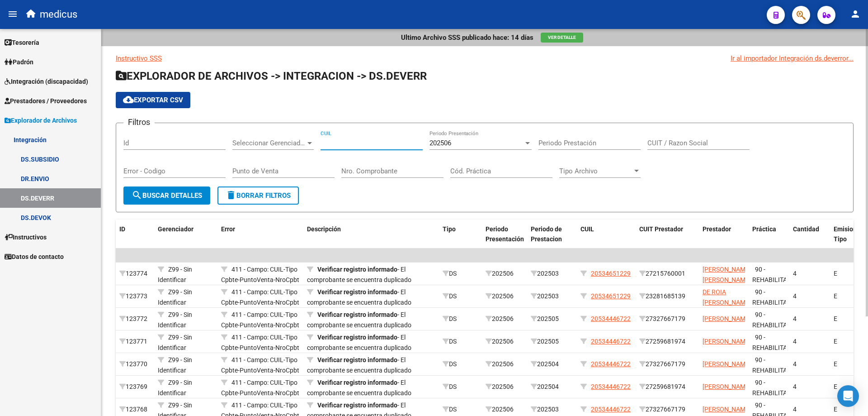 The height and width of the screenshot is (416, 868). Describe the element at coordinates (258, 196) in the screenshot. I see `button: Borrar Filtros` at that location.